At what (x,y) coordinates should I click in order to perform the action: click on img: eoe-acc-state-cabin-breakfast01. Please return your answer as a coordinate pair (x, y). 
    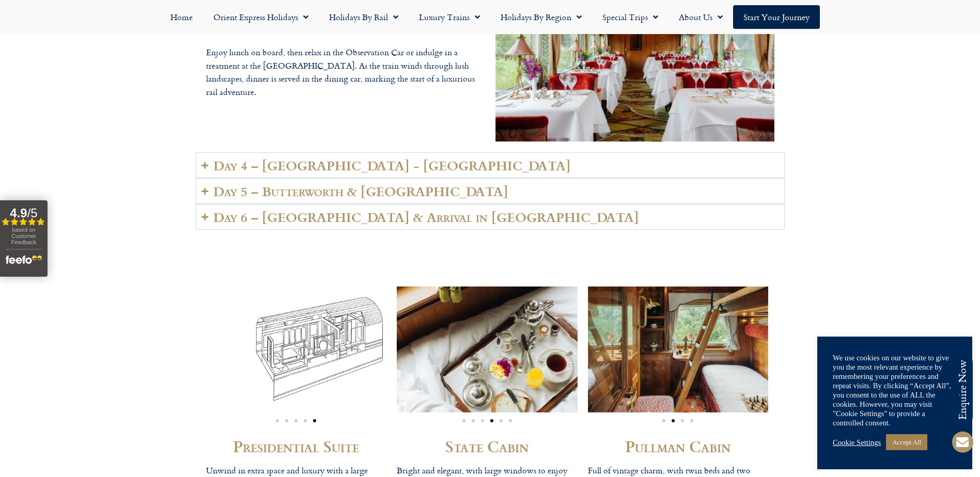
    Looking at the image, I should click on (487, 349).